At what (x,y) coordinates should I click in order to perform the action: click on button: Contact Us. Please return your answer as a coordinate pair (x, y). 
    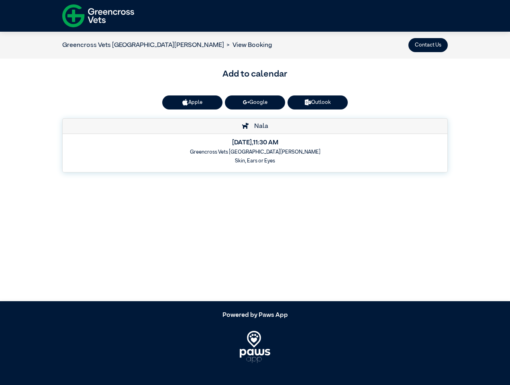
    Looking at the image, I should click on (428, 45).